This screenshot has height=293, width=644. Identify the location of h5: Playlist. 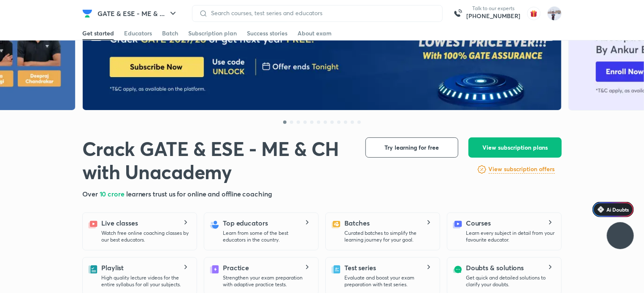
(112, 268).